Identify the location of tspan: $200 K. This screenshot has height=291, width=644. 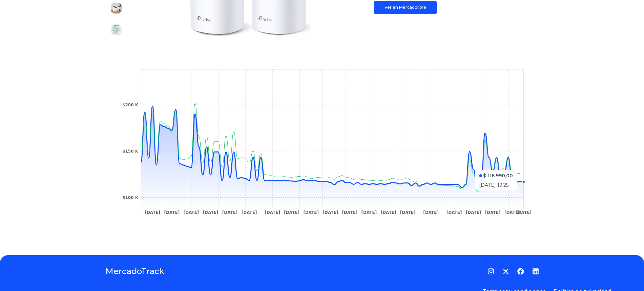
(130, 105).